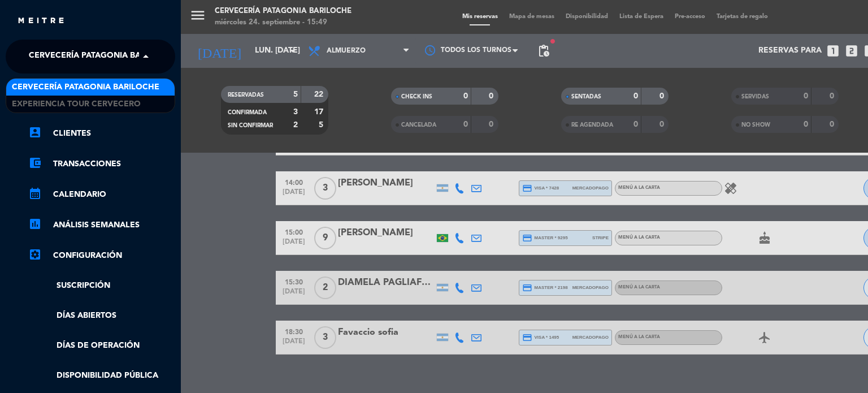 This screenshot has height=393, width=868. I want to click on i: account_balance_wallet, so click(35, 163).